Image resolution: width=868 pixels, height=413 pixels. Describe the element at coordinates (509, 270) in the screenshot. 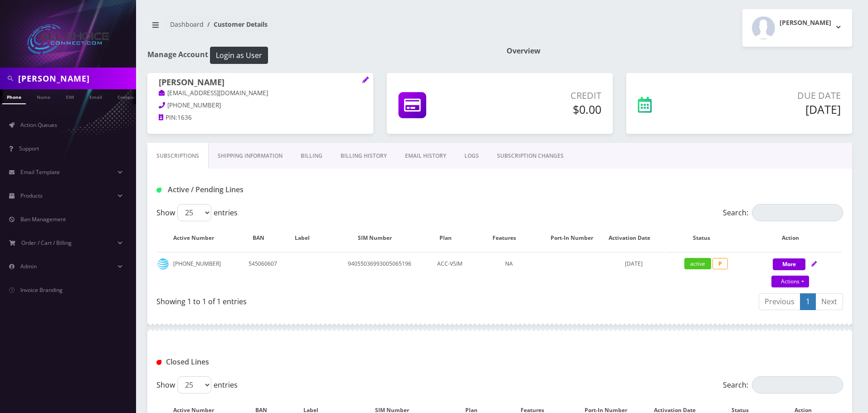

I see `td: NA` at that location.